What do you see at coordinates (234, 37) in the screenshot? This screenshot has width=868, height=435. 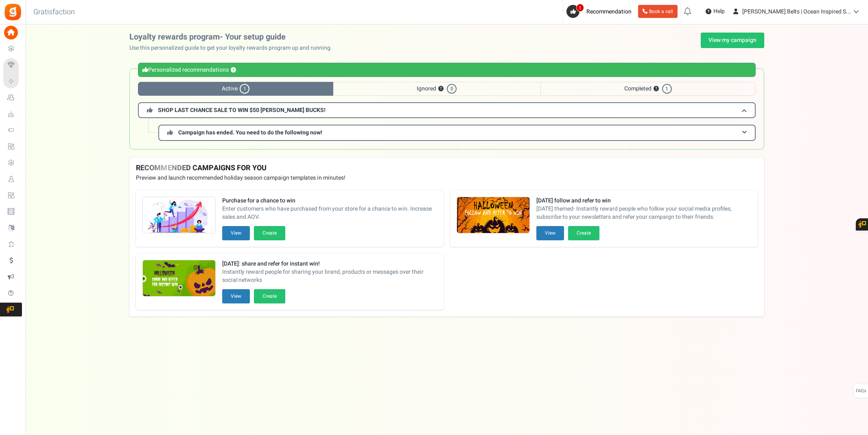 I see `h2: Loyalty rewards program- Your setup guide` at bounding box center [234, 37].